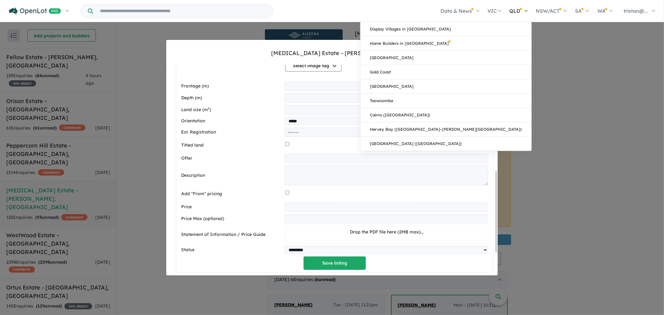 The width and height of the screenshot is (664, 315). What do you see at coordinates (35, 11) in the screenshot?
I see `img: Openlot PRO Logo White` at bounding box center [35, 11].